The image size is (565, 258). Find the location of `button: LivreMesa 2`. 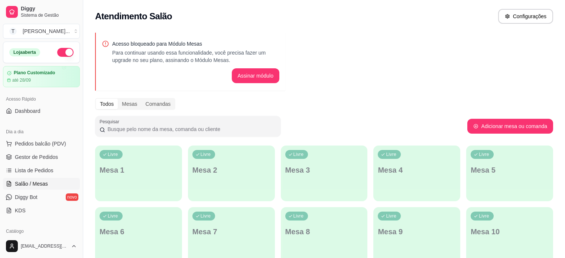

button: LivreMesa 2 is located at coordinates (231, 173).